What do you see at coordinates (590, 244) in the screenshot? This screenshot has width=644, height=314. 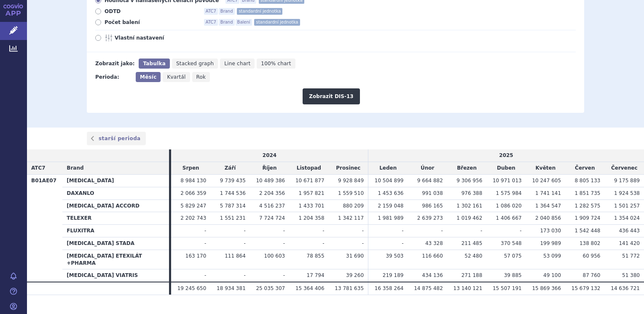 I see `span: 138 802` at bounding box center [590, 244].